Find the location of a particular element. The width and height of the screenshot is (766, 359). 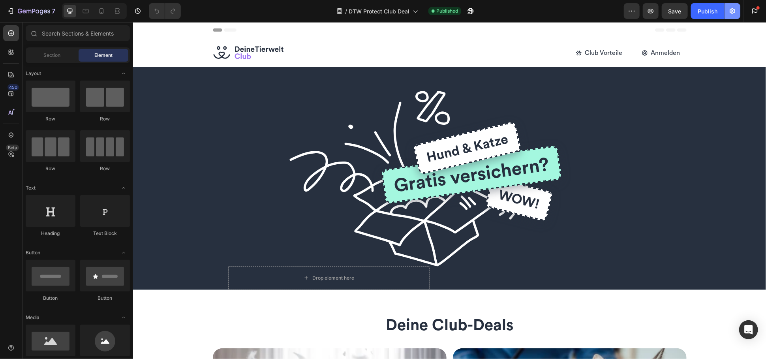

input: Search Sections & Elements is located at coordinates (78, 33).